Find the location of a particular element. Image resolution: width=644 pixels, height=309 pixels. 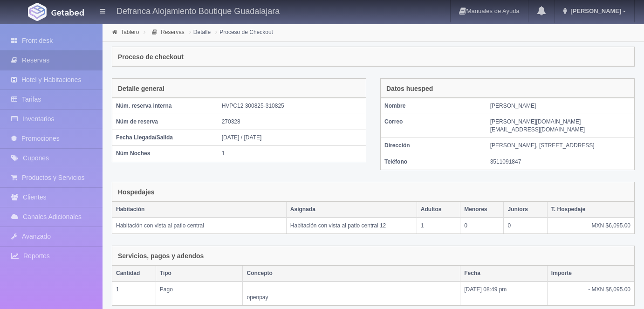

h4: Servicios, pagos y adendos is located at coordinates (161, 256).